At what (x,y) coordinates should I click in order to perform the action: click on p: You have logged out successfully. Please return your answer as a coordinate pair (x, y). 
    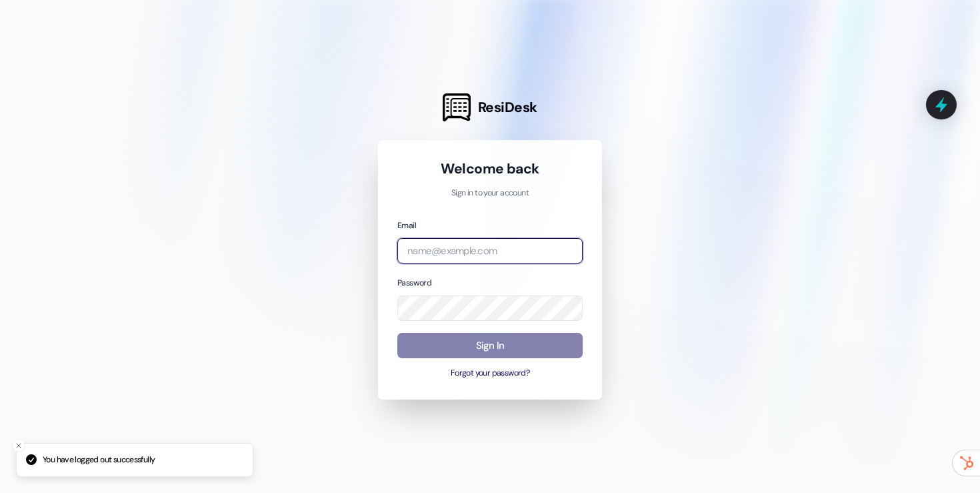
    Looking at the image, I should click on (99, 461).